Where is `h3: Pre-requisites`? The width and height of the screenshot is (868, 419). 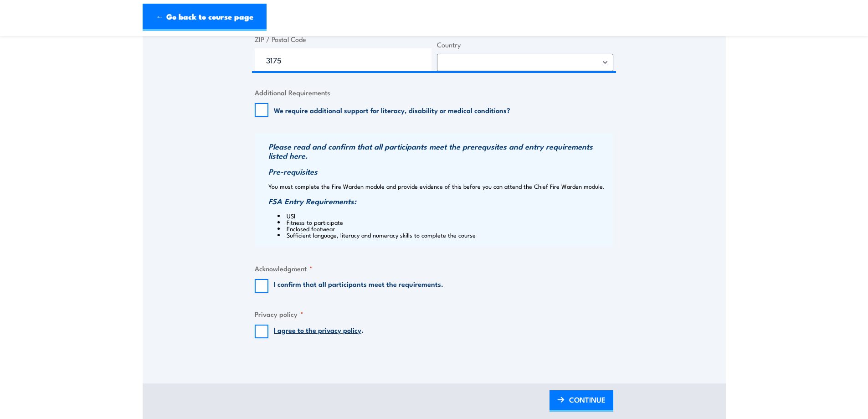 h3: Pre-requisites is located at coordinates (439, 171).